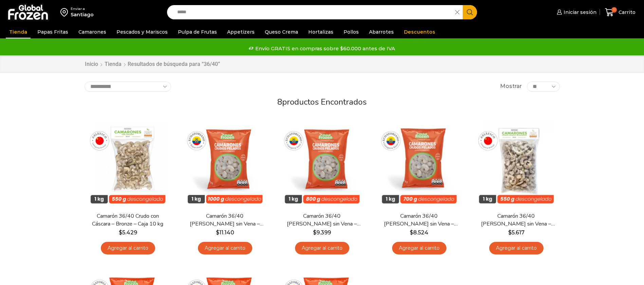 This screenshot has width=644, height=285. What do you see at coordinates (92, 32) in the screenshot?
I see `a: Camarones` at bounding box center [92, 32].